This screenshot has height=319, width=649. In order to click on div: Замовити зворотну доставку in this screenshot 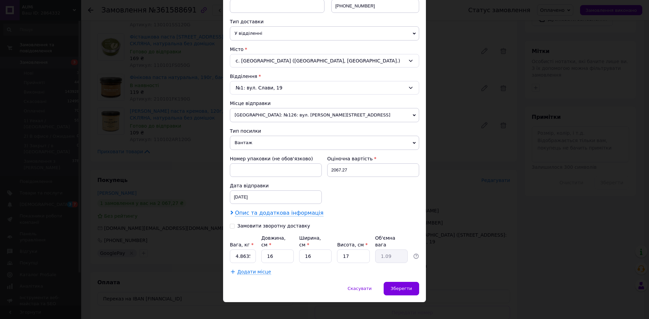, I will do `click(273, 226)`.